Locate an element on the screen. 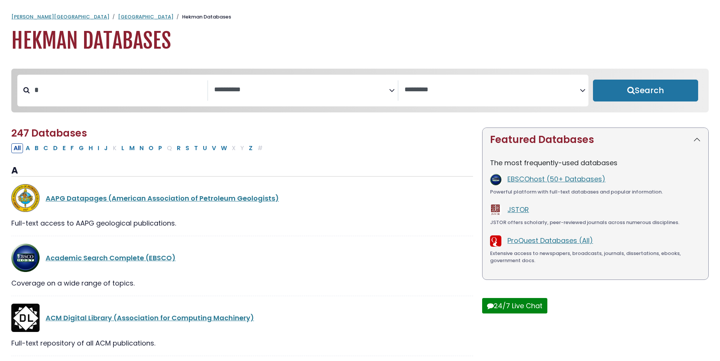  li: Hekman Databases is located at coordinates (202, 17).